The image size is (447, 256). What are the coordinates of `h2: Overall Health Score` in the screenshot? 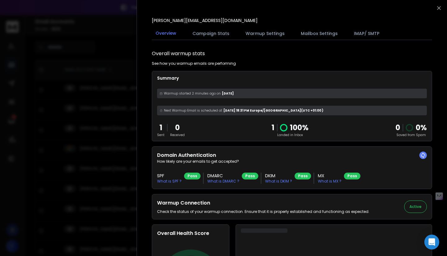 It's located at (191, 234).